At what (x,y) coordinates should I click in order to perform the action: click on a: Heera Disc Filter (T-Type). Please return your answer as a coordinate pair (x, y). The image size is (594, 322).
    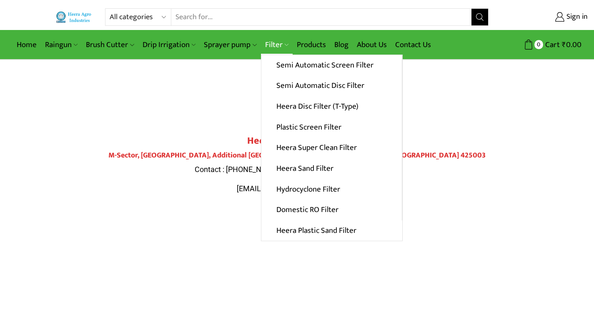
    Looking at the image, I should click on (331, 107).